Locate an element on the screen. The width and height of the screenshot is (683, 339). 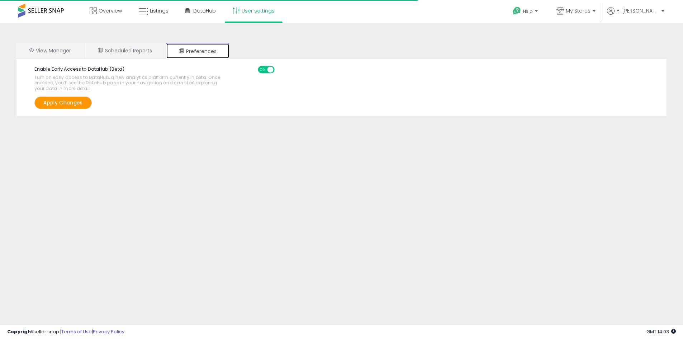
span: Overview is located at coordinates (110, 11).